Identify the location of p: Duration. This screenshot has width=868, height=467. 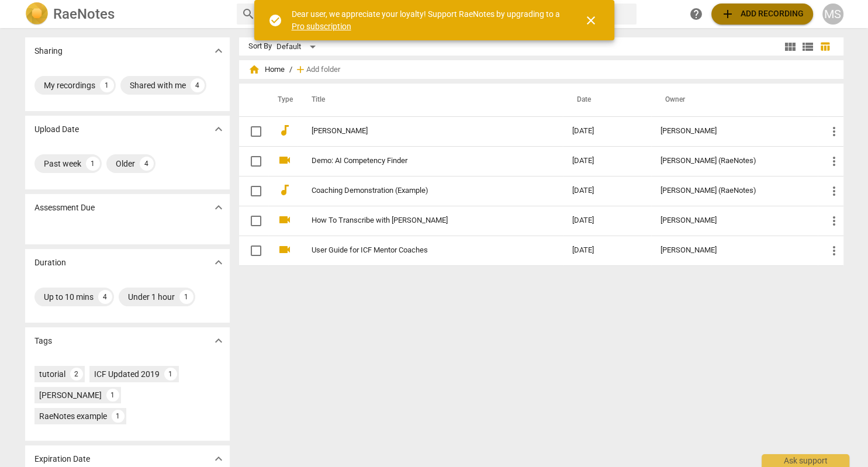
(51, 262).